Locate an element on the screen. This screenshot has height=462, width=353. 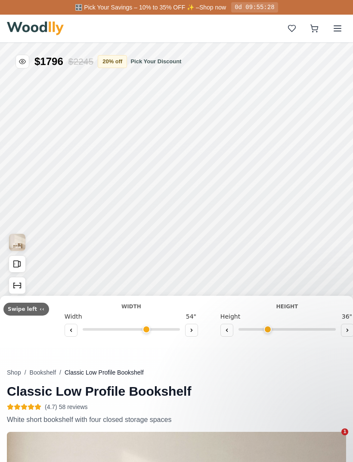
span: 1 is located at coordinates (345, 432).